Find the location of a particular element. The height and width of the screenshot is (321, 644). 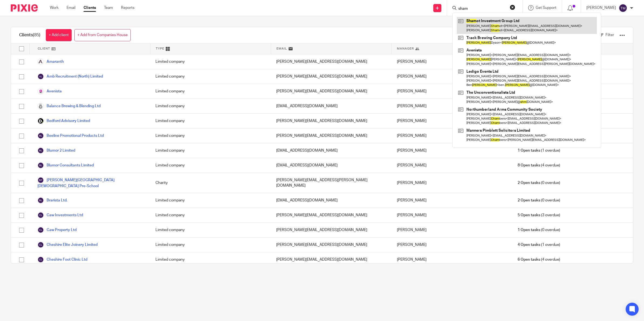

a: Cheshire Foot Clinic Ltd is located at coordinates (62, 260).